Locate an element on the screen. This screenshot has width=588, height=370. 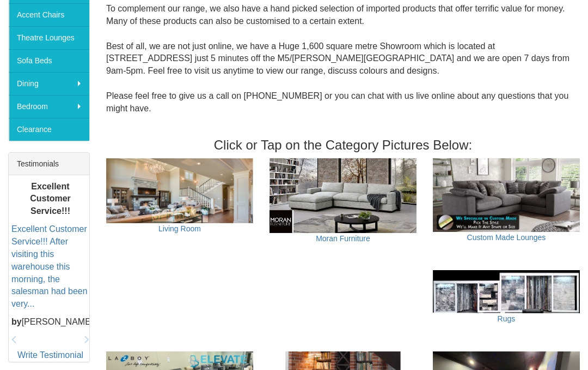
a: Clearance is located at coordinates (49, 130).